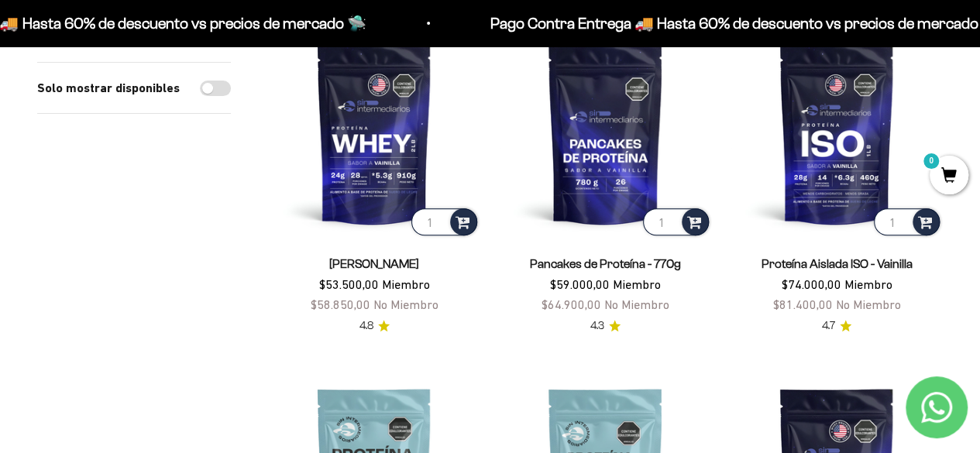 The image size is (980, 453). What do you see at coordinates (374, 326) in the screenshot?
I see `a: 4.84.8 de 5.0 estrellas` at bounding box center [374, 326].